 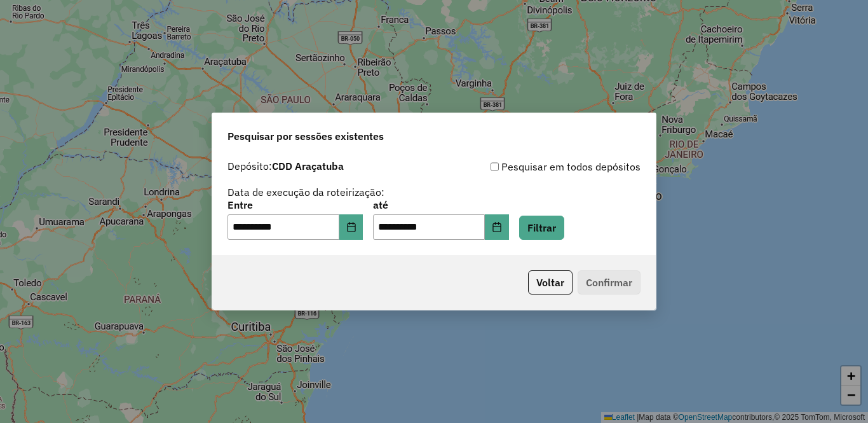 What do you see at coordinates (440, 205) in the screenshot?
I see `label: até` at bounding box center [440, 205].